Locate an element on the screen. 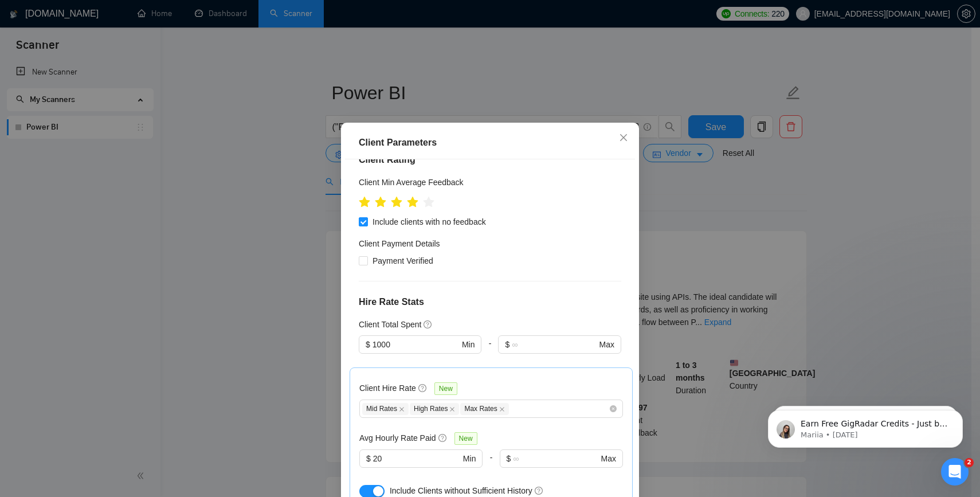 The height and width of the screenshot is (497, 980). p: Message from Mariia, sent 1d ago is located at coordinates (124, 49).